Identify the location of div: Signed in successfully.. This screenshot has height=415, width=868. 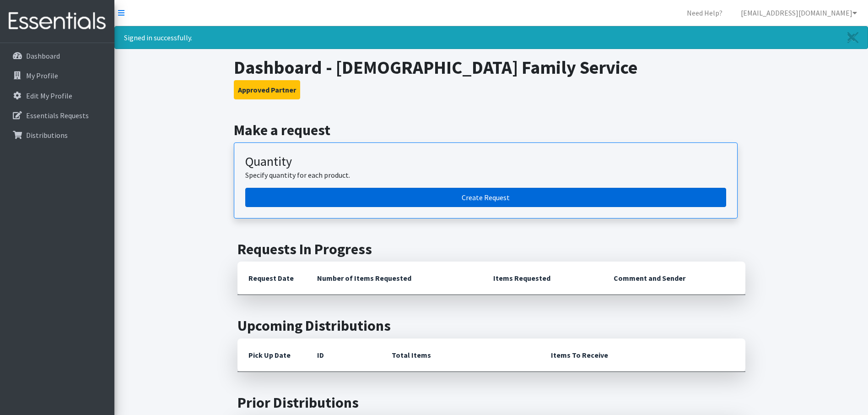
(491, 37).